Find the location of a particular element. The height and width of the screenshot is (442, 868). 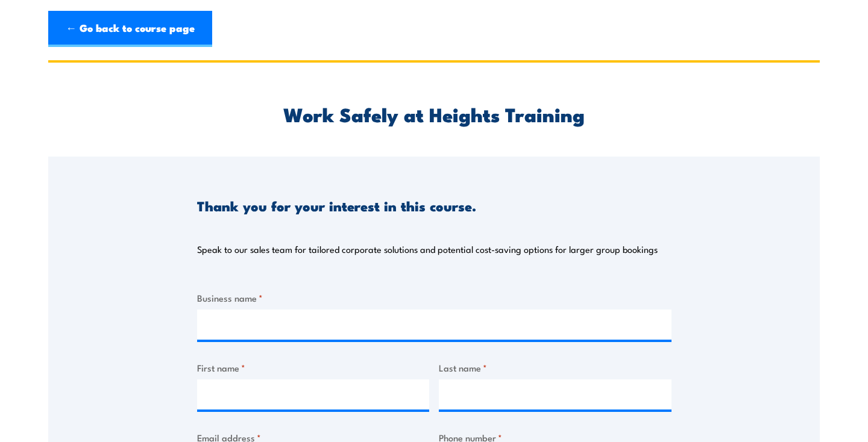

p: Speak to our sales team for tailored corporate solutions and potential cost-saving options for la... is located at coordinates (427, 250).